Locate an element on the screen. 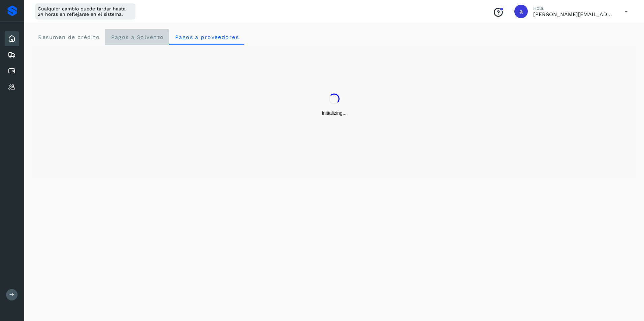 The image size is (644, 321). div: Proveedores is located at coordinates (12, 87).